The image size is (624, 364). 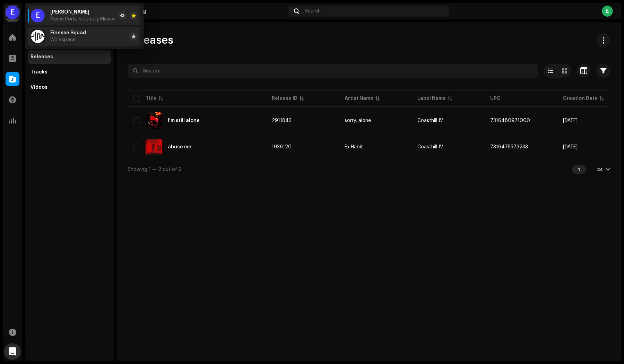 I want to click on span: 7316480971000, so click(x=510, y=121).